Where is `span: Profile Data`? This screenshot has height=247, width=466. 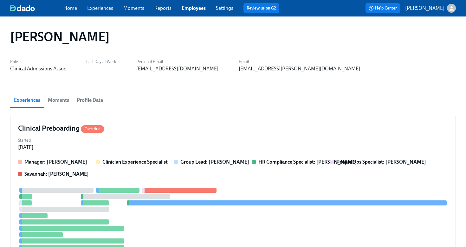
span: Profile Data is located at coordinates (90, 100).